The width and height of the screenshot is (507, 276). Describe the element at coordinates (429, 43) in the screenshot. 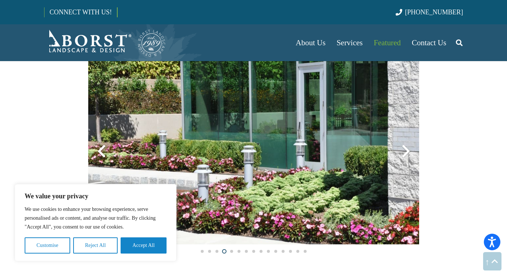

I see `a: Contact Us` at that location.